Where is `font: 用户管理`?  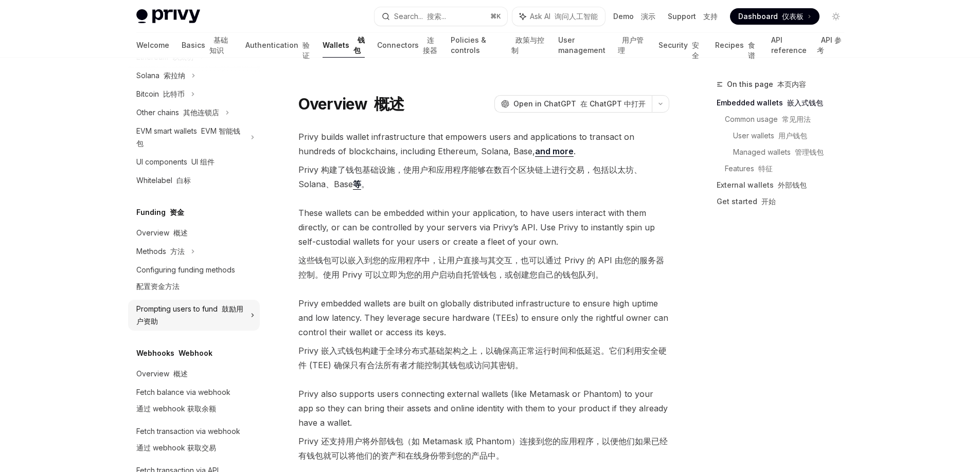
font: 用户管理 is located at coordinates (631, 45).